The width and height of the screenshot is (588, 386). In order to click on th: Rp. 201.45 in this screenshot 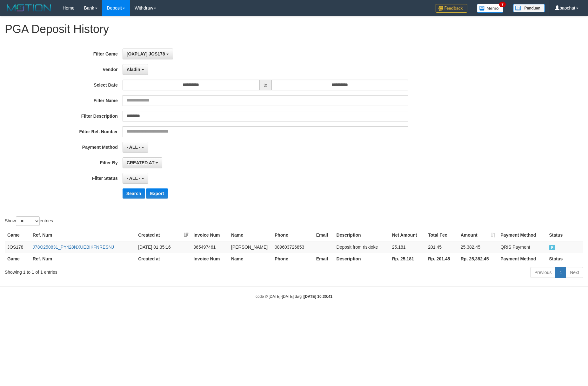, I will do `click(441, 258)`.